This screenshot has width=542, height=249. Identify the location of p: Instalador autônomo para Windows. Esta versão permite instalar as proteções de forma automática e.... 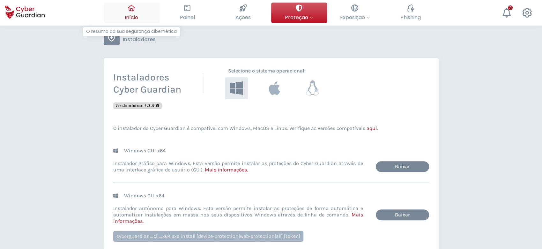
(238, 215).